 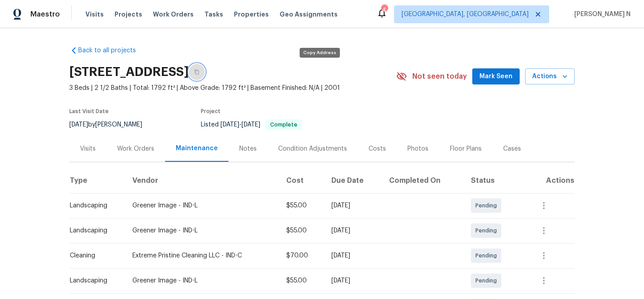 What do you see at coordinates (45, 14) in the screenshot?
I see `span: Maestro` at bounding box center [45, 14].